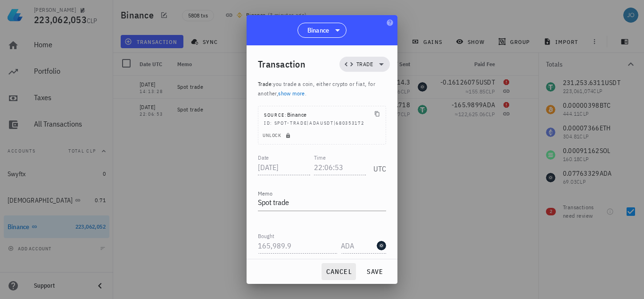 The image size is (644, 299). I want to click on span: you trade a coin, either crypto or fiat, for another, ., so click(317, 88).